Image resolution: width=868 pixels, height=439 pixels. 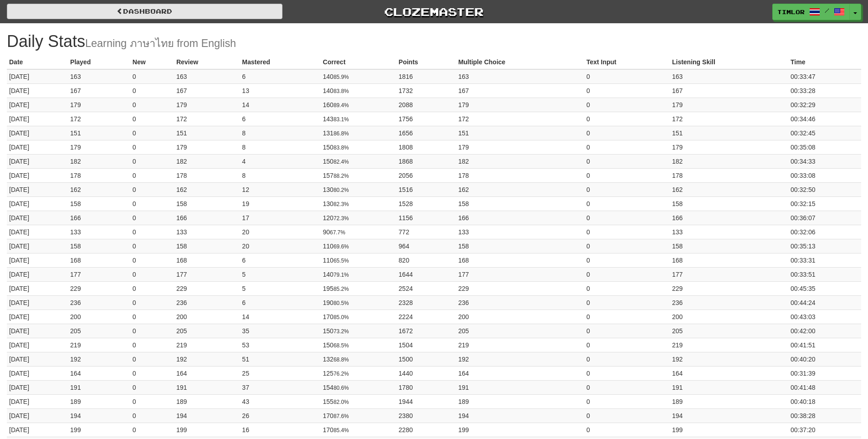 I want to click on small: 80.6%, so click(x=342, y=388).